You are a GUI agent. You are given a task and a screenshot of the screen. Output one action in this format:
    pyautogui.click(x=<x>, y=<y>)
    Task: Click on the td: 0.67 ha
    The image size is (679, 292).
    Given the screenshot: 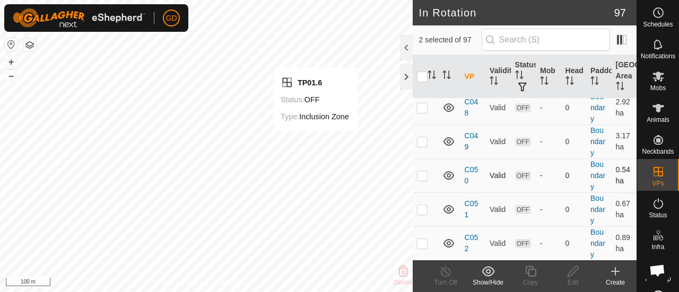 What is the action you would take?
    pyautogui.click(x=624, y=209)
    